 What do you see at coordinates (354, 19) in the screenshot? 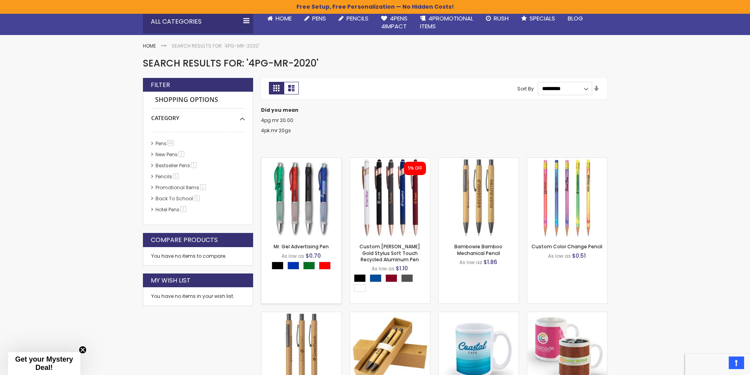
I see `a: Pencils` at bounding box center [354, 19].